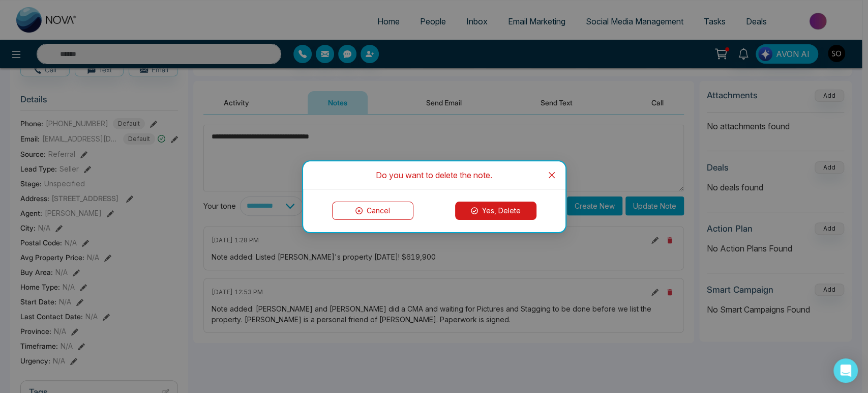 This screenshot has height=393, width=868. I want to click on span: close, so click(552, 175).